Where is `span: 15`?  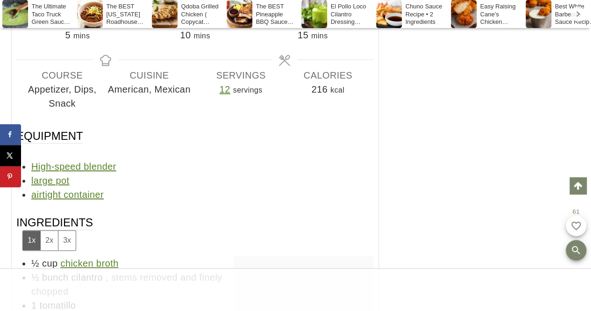
span: 15 is located at coordinates (303, 35).